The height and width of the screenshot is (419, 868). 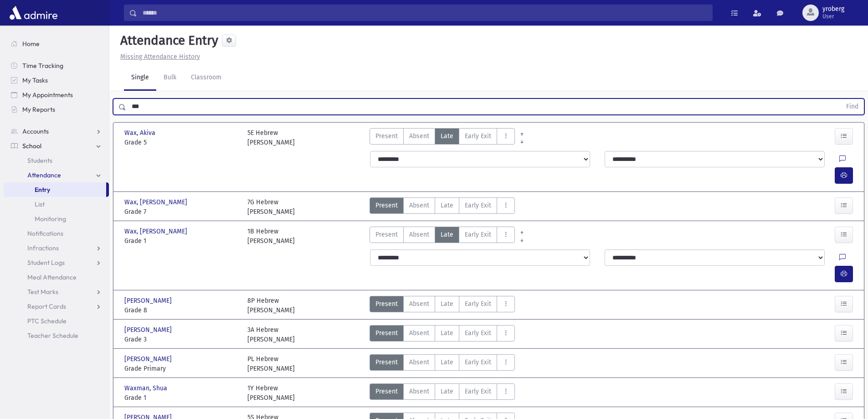 What do you see at coordinates (43, 66) in the screenshot?
I see `span: Time Tracking` at bounding box center [43, 66].